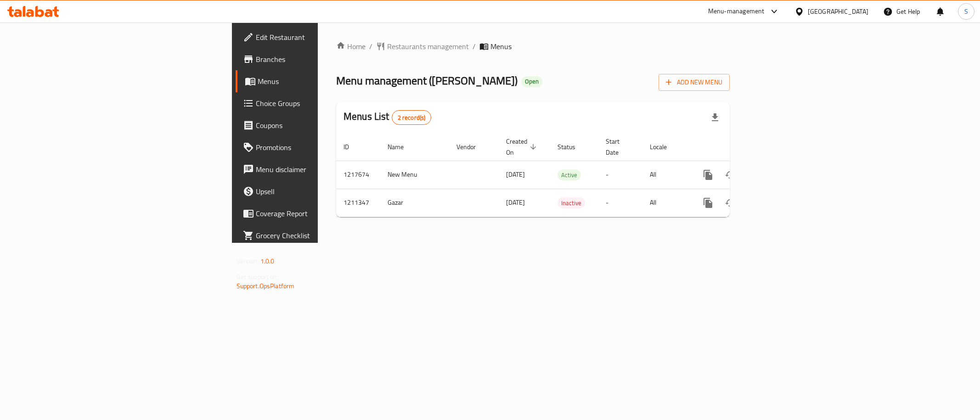 Image resolution: width=980 pixels, height=420 pixels. What do you see at coordinates (572, 203) in the screenshot?
I see `span: Inactive` at bounding box center [572, 203].